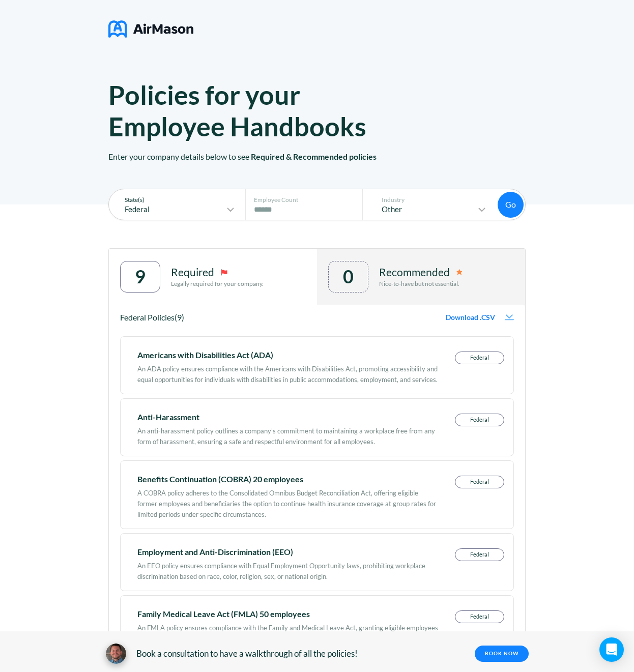 Image resolution: width=634 pixels, height=672 pixels. What do you see at coordinates (288, 417) in the screenshot?
I see `div: Anti-Harassment` at bounding box center [288, 417].